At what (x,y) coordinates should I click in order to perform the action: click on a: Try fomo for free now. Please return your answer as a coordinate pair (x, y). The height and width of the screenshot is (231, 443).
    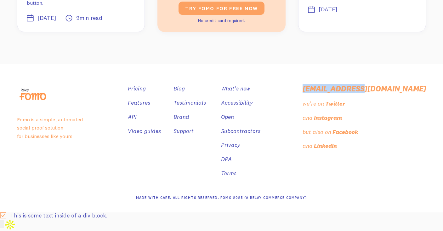
    Looking at the image, I should click on (221, 8).